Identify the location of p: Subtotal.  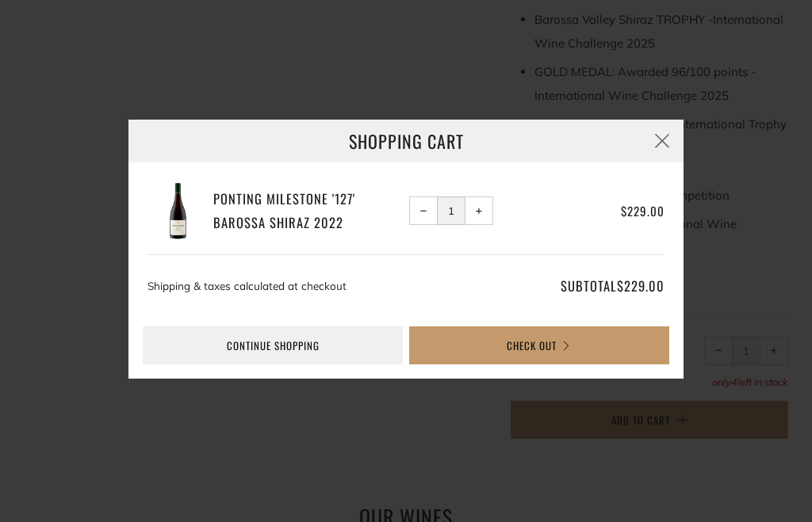
(580, 286).